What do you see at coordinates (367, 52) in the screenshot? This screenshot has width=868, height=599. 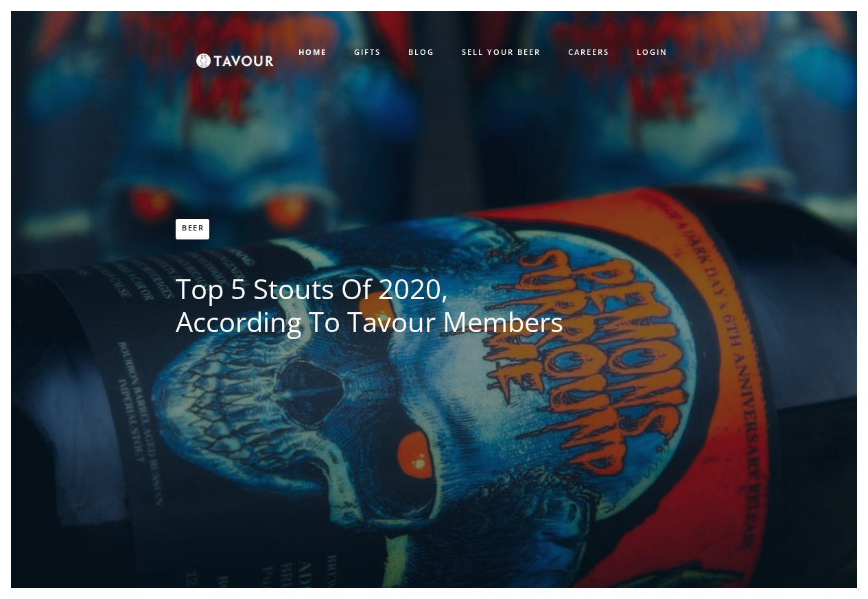 I see `a: GIFTS` at bounding box center [367, 52].